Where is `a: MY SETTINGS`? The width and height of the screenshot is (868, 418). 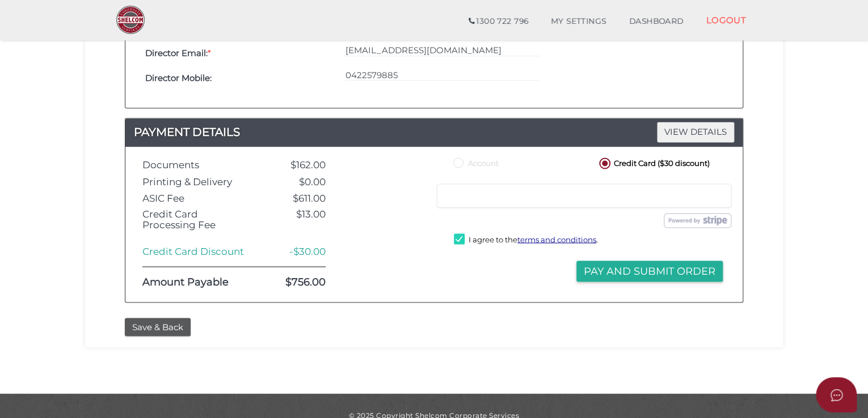 a: MY SETTINGS is located at coordinates (579, 22).